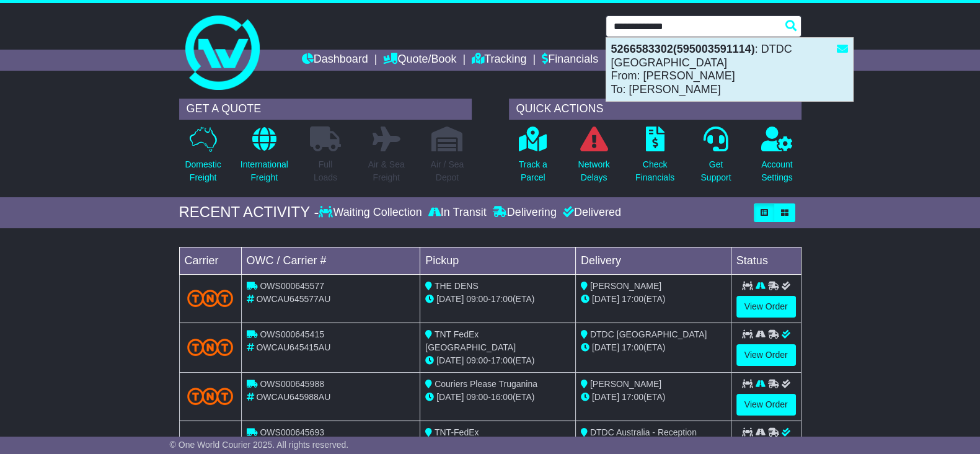 This screenshot has width=980, height=454. Describe the element at coordinates (293, 299) in the screenshot. I see `span: OWCAU645577AU` at that location.